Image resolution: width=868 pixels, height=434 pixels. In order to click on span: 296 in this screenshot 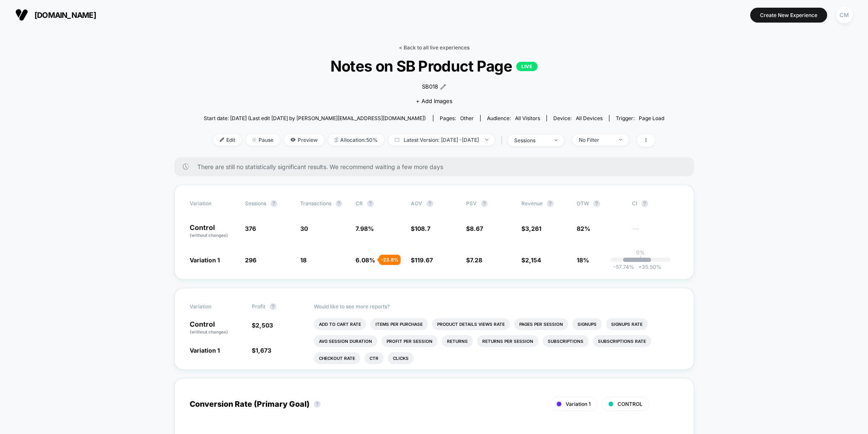, I will do `click(250, 260)`.